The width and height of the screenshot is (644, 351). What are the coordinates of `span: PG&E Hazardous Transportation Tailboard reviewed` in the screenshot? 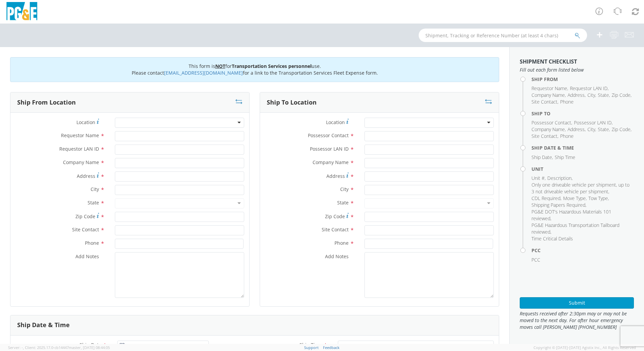 It's located at (575, 228).